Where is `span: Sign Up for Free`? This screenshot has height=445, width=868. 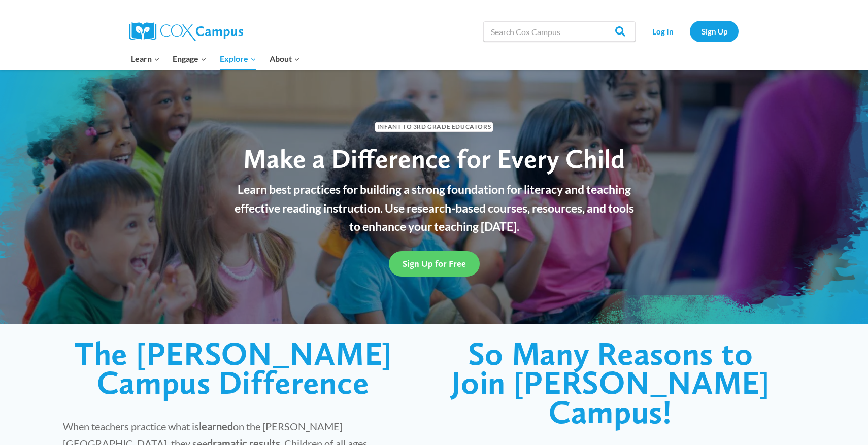 span: Sign Up for Free is located at coordinates (434, 263).